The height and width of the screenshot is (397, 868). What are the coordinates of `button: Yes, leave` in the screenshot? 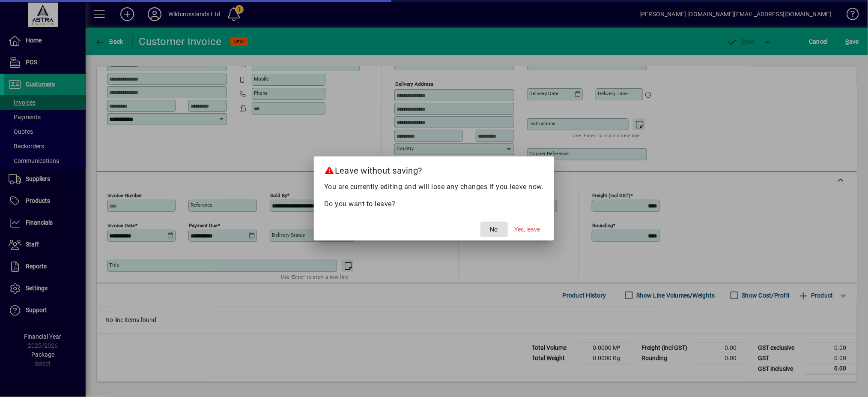 It's located at (528, 230).